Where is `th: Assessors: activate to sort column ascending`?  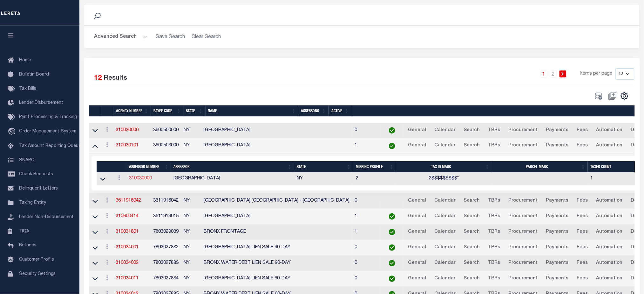
th: Assessors: activate to sort column ascending is located at coordinates (313, 110).